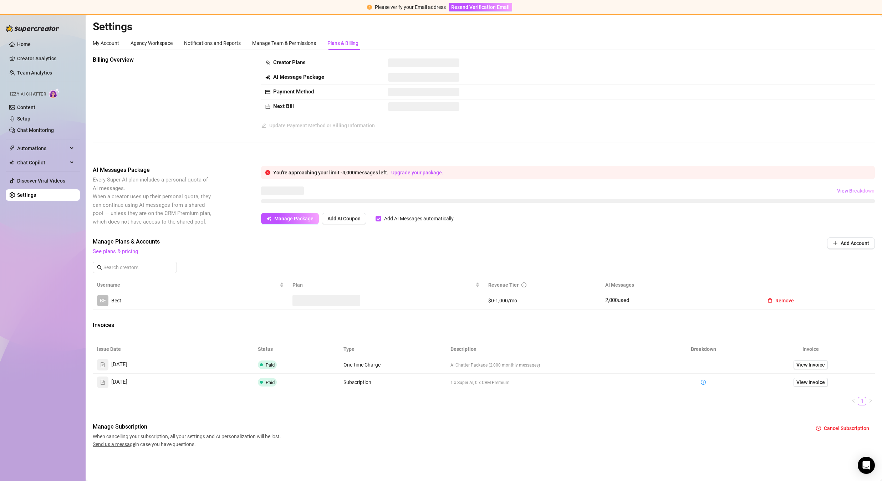 The image size is (882, 481). Describe the element at coordinates (26, 195) in the screenshot. I see `a: Settings` at that location.